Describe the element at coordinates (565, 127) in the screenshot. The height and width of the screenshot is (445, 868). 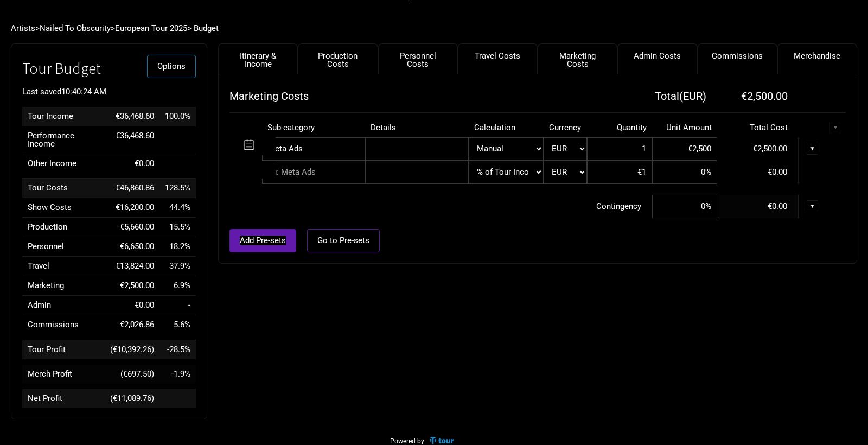
I see `a: Currency` at that location.